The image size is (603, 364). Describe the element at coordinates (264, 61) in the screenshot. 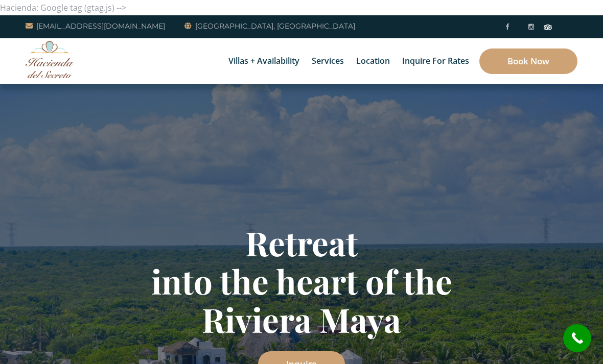

I see `a: Villas + Availability` at that location.